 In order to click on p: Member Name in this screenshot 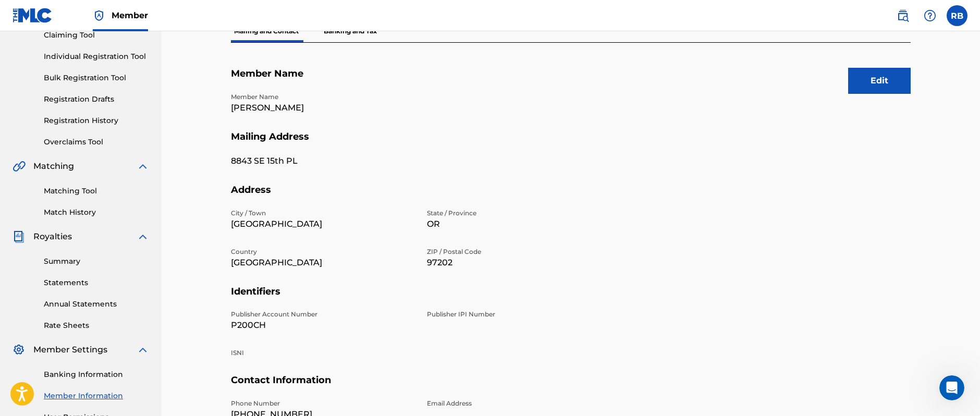, I will do `click(323, 97)`.